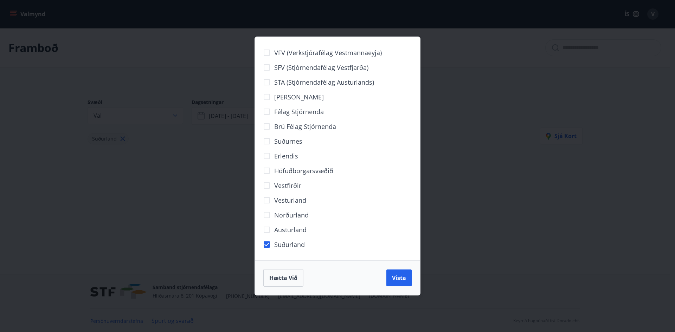  What do you see at coordinates (283, 278) in the screenshot?
I see `button: Hætta við` at bounding box center [283, 278].